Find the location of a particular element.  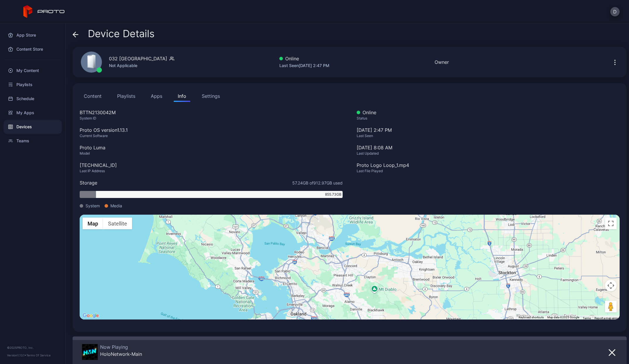

a: Terms Of Service is located at coordinates (38, 355).